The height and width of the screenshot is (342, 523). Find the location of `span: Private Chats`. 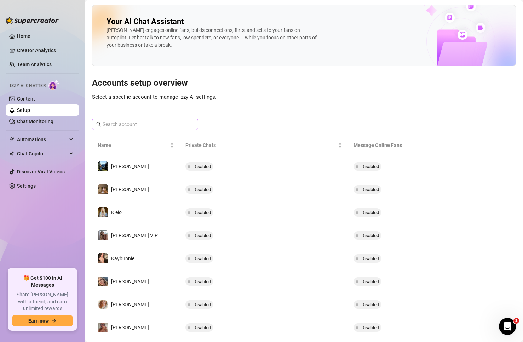

span: Private Chats is located at coordinates (261, 145).